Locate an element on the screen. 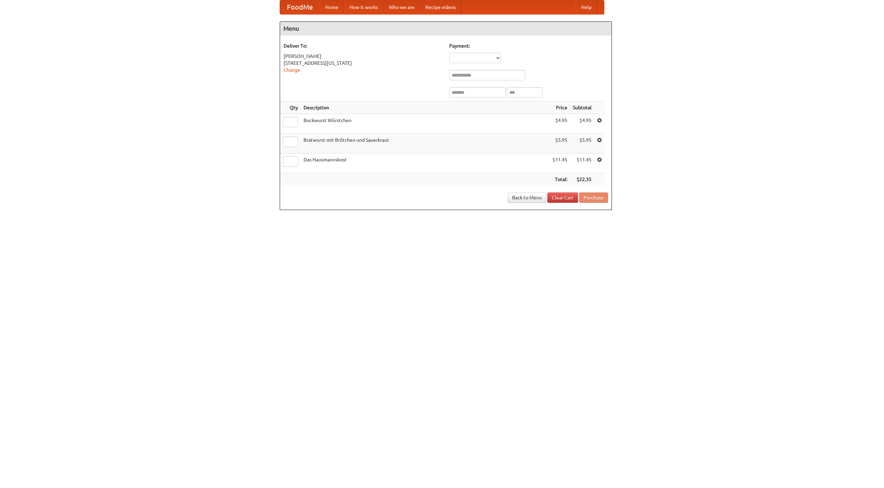  h5: Payment: is located at coordinates (528, 46).